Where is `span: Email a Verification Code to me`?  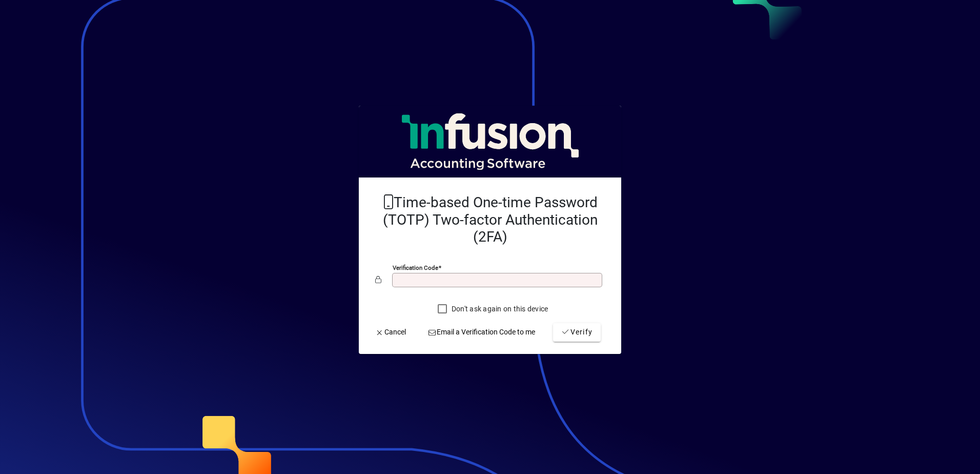
span: Email a Verification Code to me is located at coordinates (482, 332).